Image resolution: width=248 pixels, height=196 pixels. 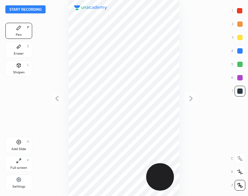 I want to click on div: Shapes, so click(x=19, y=73).